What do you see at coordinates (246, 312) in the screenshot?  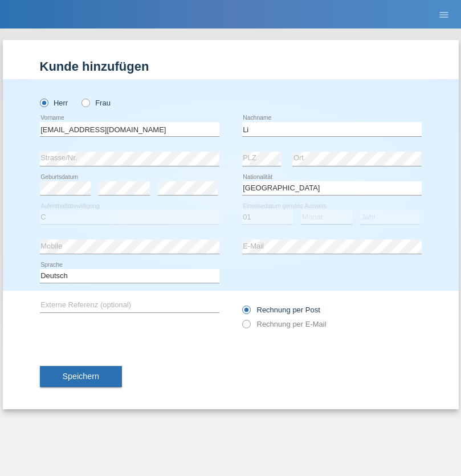 I see `input: Rechnung per Post` at bounding box center [246, 312].